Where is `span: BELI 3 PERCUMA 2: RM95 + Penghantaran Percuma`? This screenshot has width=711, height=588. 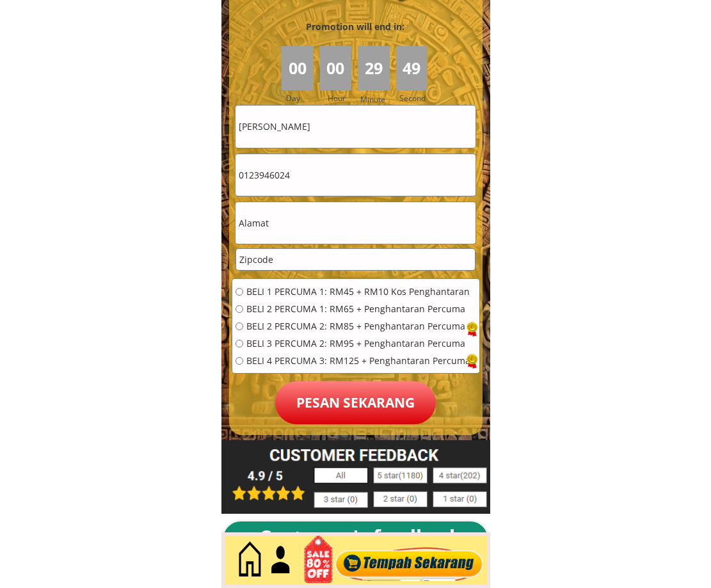
span: BELI 3 PERCUMA 2: RM95 + Penghantaran Percuma is located at coordinates (358, 343).